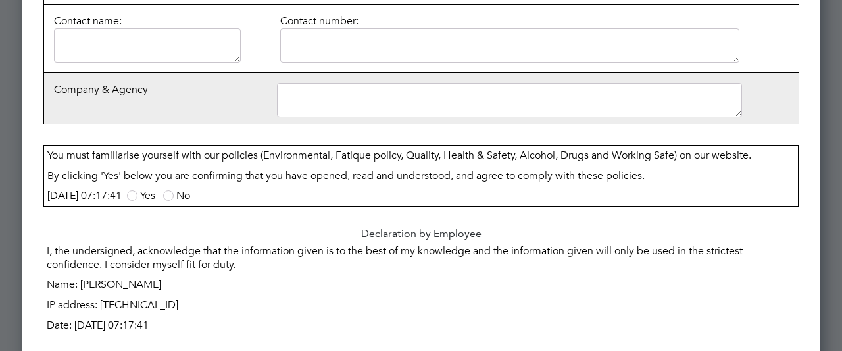 Image resolution: width=842 pixels, height=351 pixels. Describe the element at coordinates (183, 195) in the screenshot. I see `span: No` at that location.